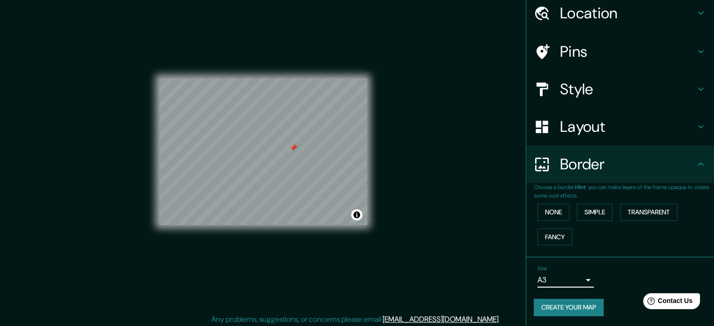 Image resolution: width=714 pixels, height=326 pixels. I want to click on p: Choose a border. : you can make layers of the frame opaque to create some cool effects., so click(624, 192).